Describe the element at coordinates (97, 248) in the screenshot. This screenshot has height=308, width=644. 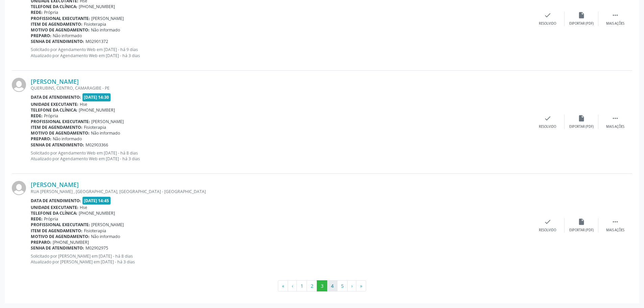
I see `span: M02902975` at that location.